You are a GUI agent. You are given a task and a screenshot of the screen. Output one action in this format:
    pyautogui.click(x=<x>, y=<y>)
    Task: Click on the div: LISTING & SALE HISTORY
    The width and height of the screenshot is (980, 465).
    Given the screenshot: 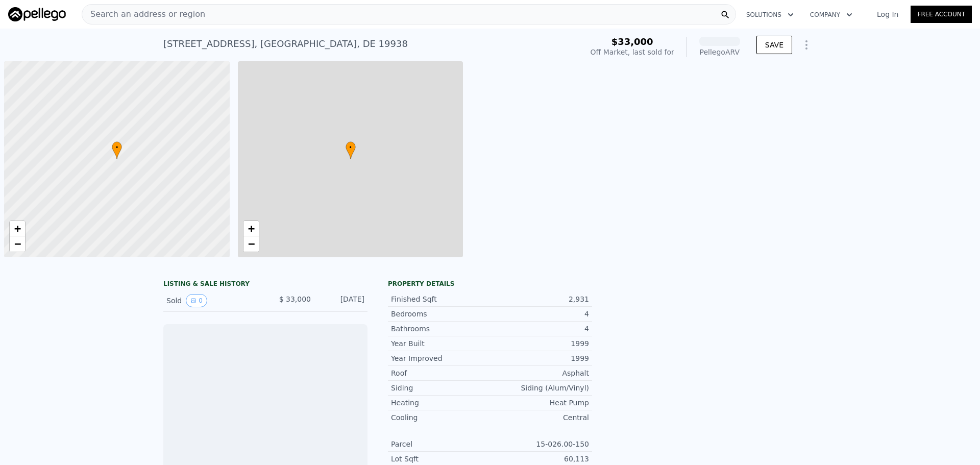 What is the action you would take?
    pyautogui.click(x=265, y=285)
    